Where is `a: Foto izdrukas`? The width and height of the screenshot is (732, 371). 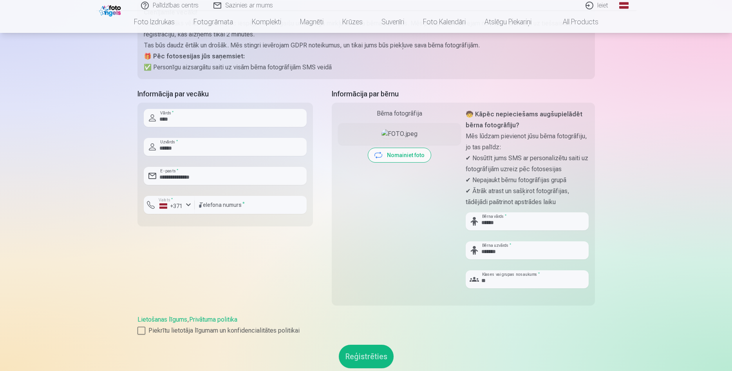 a: Foto izdrukas is located at coordinates (154, 22).